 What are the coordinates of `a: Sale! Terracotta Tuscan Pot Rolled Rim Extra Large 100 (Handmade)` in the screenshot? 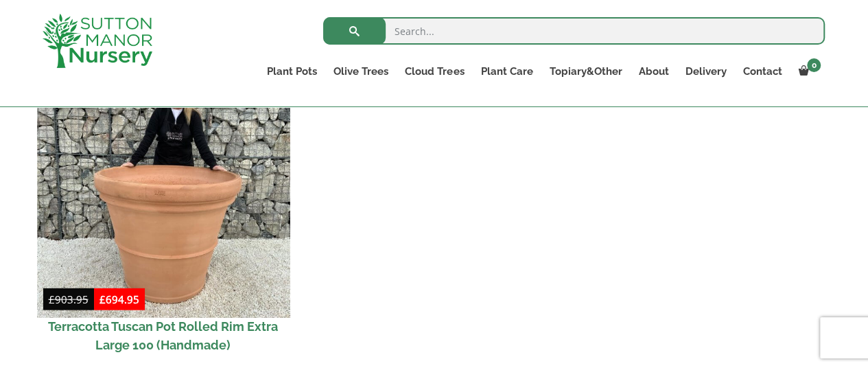 It's located at (163, 216).